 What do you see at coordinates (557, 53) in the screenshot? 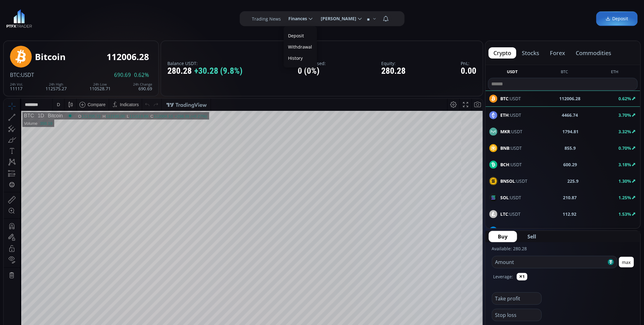
I see `button: forex` at bounding box center [557, 53].